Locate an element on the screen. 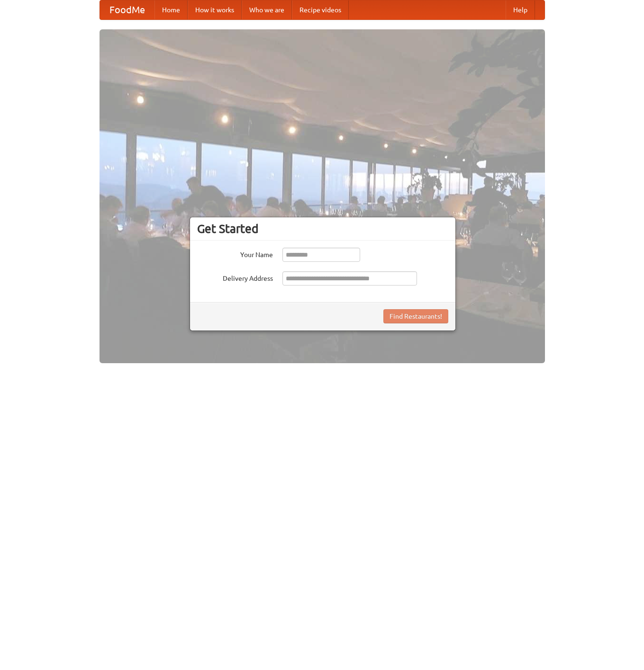 This screenshot has height=670, width=644. h3: Get Started is located at coordinates (323, 229).